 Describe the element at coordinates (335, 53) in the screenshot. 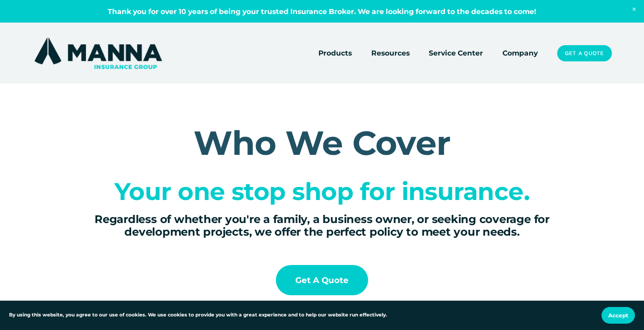

I see `span: Products` at that location.